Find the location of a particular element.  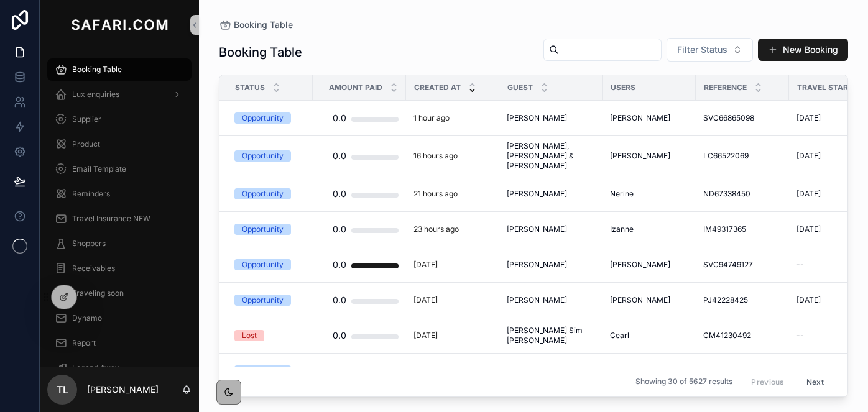

a: New Booking is located at coordinates (803, 50).